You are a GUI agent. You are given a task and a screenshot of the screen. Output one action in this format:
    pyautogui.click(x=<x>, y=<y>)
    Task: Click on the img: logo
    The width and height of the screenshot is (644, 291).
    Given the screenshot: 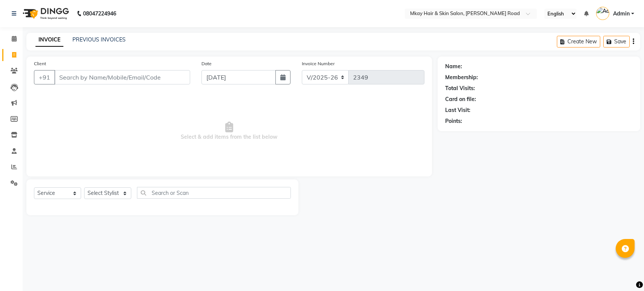 What is the action you would take?
    pyautogui.click(x=45, y=14)
    